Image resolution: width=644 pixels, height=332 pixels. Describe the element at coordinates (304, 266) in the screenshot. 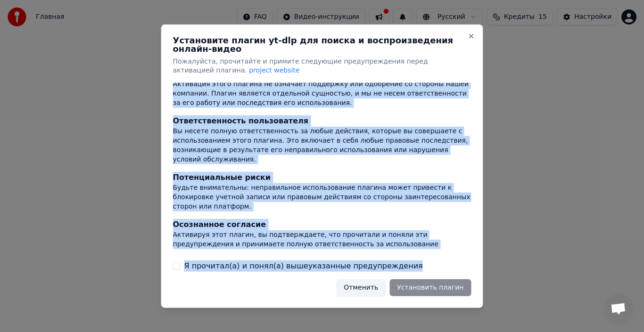

I see `label: Я прочитал(а) и понял(а) вышеуказанные предупреждения` at that location.